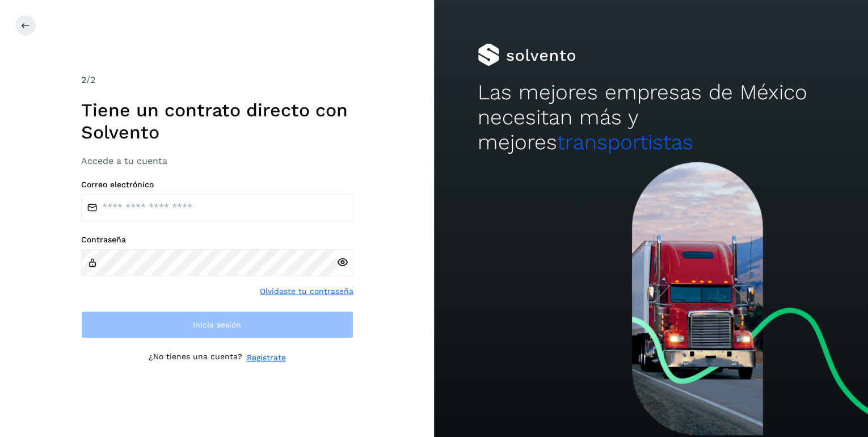 The image size is (868, 437). What do you see at coordinates (217, 240) in the screenshot?
I see `label: Contraseña` at bounding box center [217, 240].